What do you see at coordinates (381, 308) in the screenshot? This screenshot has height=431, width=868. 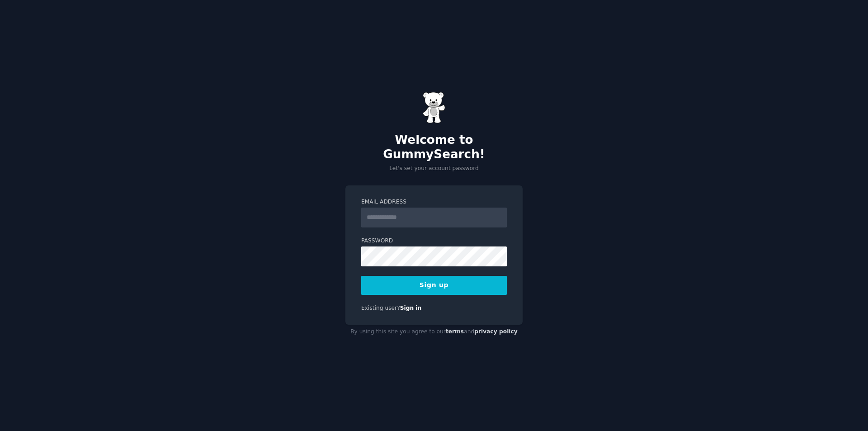 I see `span: Existing user?` at bounding box center [381, 308].